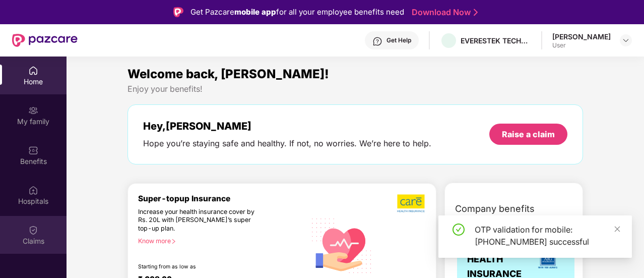 Image resolution: width=644 pixels, height=278 pixels. I want to click on div: Enjoy your benefits!, so click(355, 89).